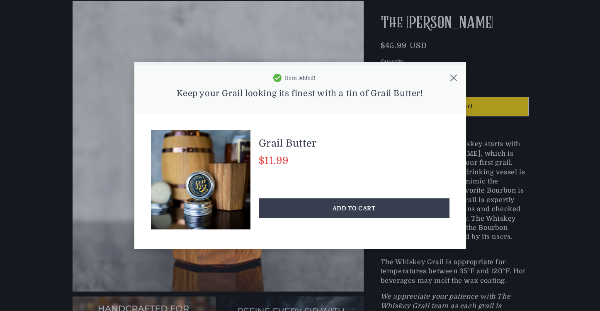  What do you see at coordinates (274, 161) in the screenshot?
I see `span: $11.99` at bounding box center [274, 161].